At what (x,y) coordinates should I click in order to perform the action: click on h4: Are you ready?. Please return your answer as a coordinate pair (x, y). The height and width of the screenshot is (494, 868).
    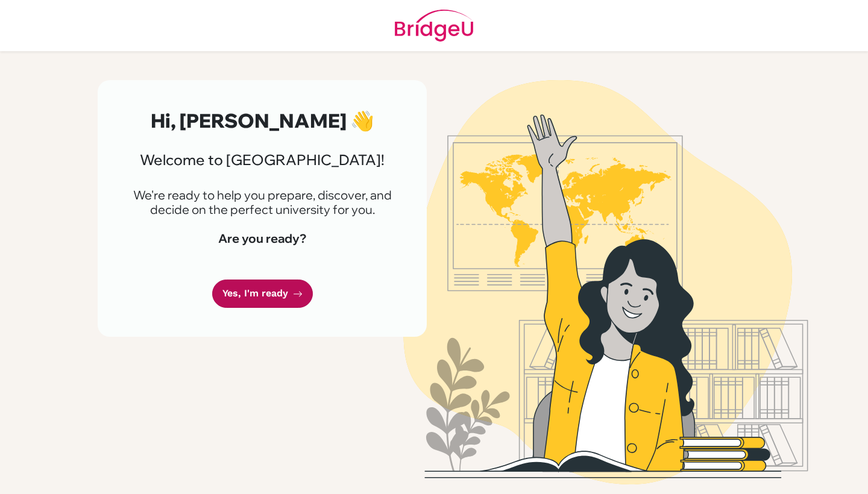
    Looking at the image, I should click on (262, 239).